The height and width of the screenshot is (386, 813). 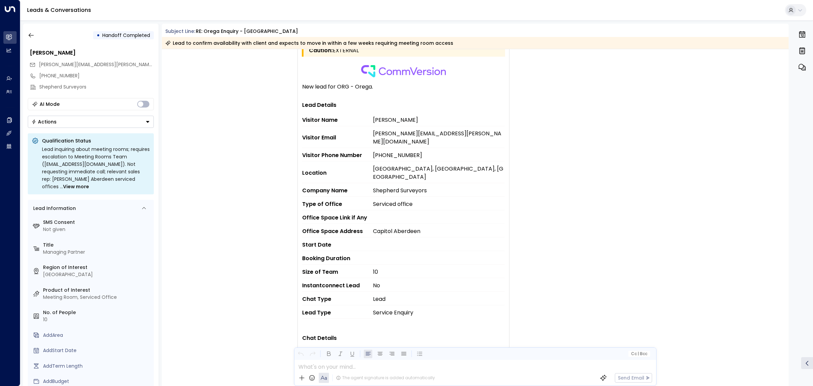 What do you see at coordinates (337, 230) in the screenshot?
I see `td: Office Space Address` at bounding box center [337, 230].